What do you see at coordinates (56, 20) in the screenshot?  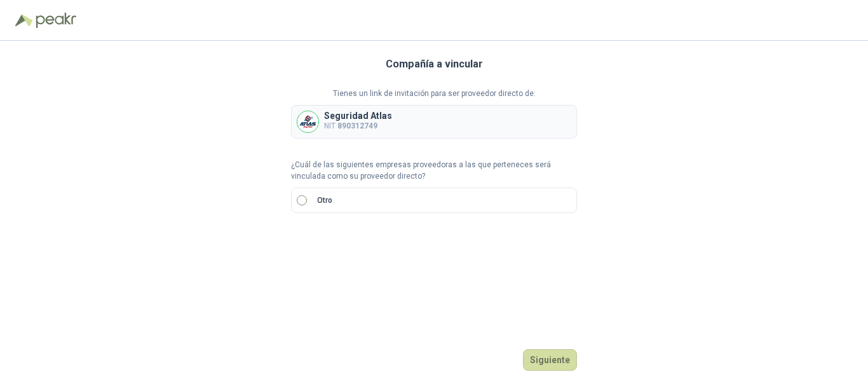 I see `img: Peakr` at bounding box center [56, 20].